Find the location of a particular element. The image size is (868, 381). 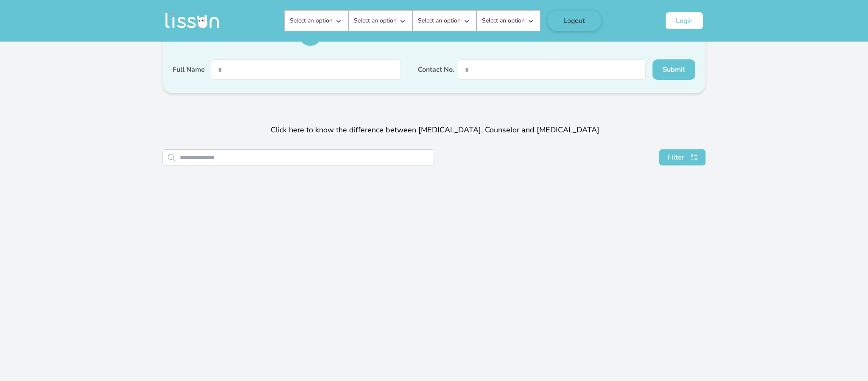

button: Submit is located at coordinates (673, 69).